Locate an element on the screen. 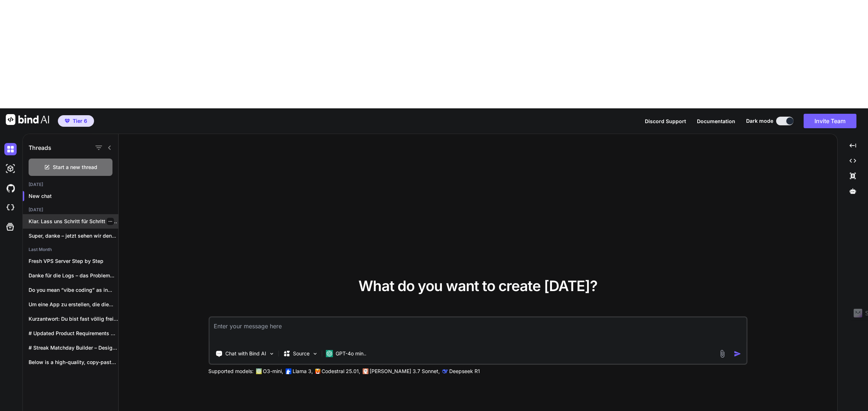 This screenshot has width=868, height=411. img: icon is located at coordinates (737, 354).